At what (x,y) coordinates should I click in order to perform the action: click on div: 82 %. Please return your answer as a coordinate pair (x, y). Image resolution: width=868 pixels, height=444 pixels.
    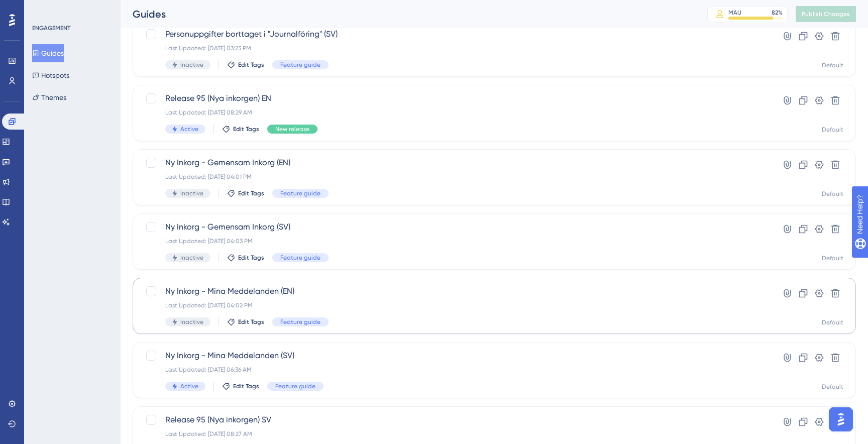
    Looking at the image, I should click on (777, 13).